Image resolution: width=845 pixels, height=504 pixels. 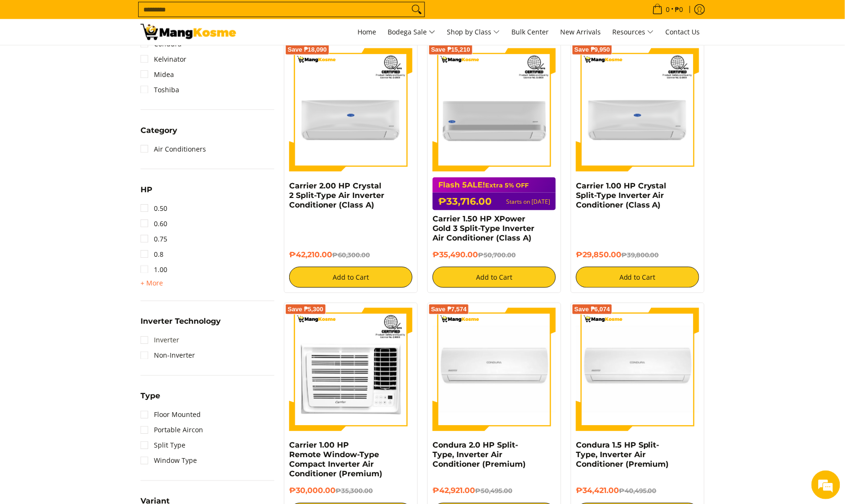 I want to click on h6: ₱34,421.00, so click(x=638, y=491).